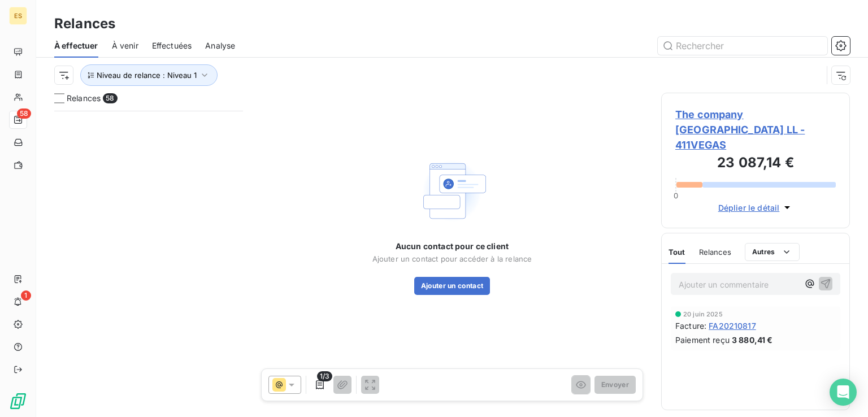 The height and width of the screenshot is (417, 868). What do you see at coordinates (749, 207) in the screenshot?
I see `span: Déplier le détail` at bounding box center [749, 207].